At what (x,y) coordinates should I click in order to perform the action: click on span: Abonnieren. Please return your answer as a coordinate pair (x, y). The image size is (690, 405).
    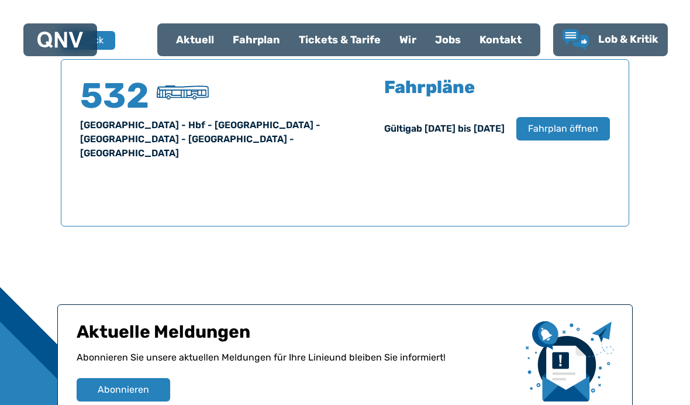
    Looking at the image, I should click on (123, 389).